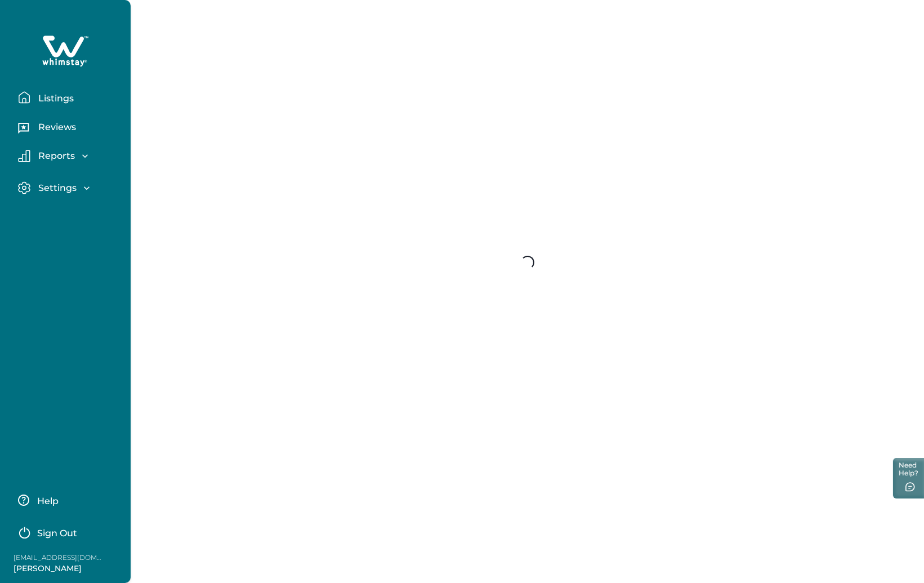 The image size is (924, 583). Describe the element at coordinates (55, 156) in the screenshot. I see `p: Reports` at that location.